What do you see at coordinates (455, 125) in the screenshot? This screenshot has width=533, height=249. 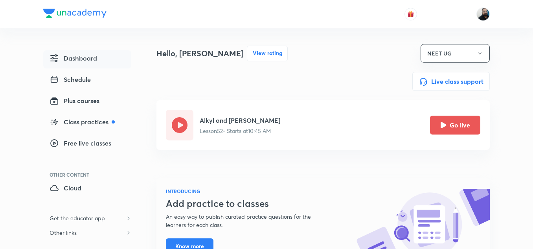 I see `button: Go live` at bounding box center [455, 125].